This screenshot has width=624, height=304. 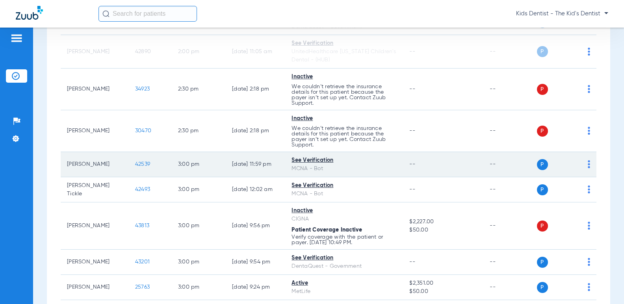 What do you see at coordinates (142, 262) in the screenshot?
I see `span: 43201` at bounding box center [142, 262].